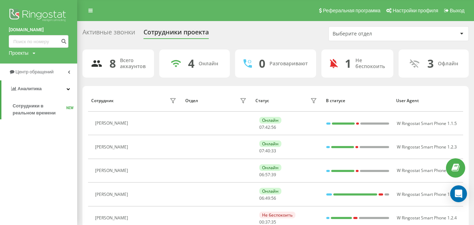  I want to click on span: 57, so click(268, 174).